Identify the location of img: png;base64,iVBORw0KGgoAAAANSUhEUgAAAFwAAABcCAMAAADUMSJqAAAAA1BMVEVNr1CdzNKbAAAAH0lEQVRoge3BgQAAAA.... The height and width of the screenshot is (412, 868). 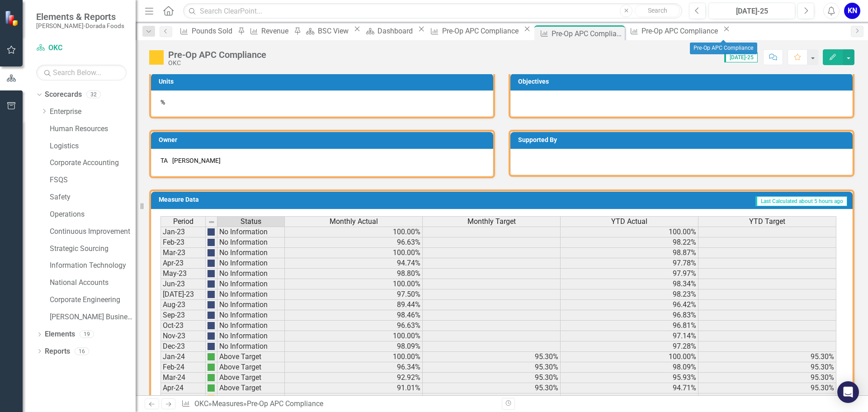
(212, 377).